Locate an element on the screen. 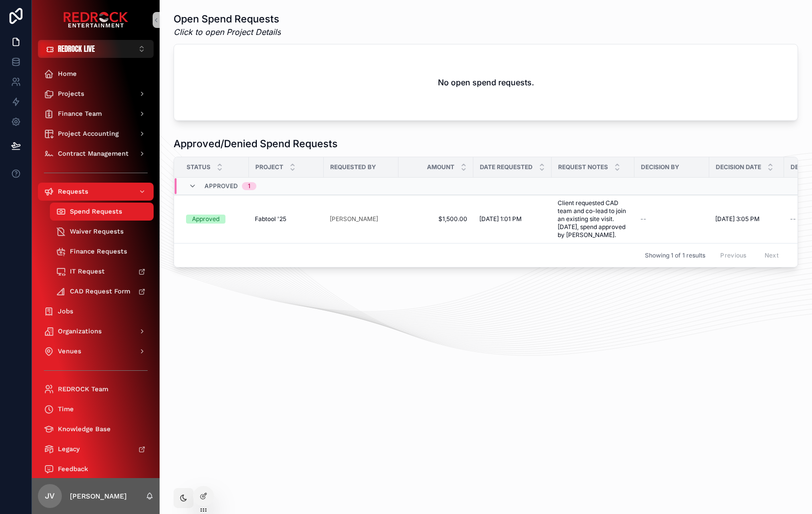  div: 1 is located at coordinates (249, 186).